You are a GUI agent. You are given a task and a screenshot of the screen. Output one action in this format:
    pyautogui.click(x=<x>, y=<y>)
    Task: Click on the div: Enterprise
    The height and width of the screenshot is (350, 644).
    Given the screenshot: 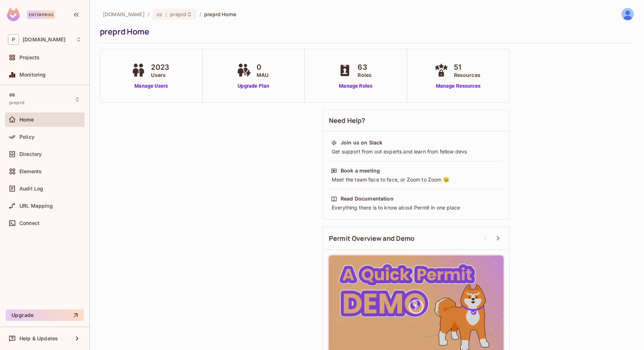 What is the action you would take?
    pyautogui.click(x=41, y=15)
    